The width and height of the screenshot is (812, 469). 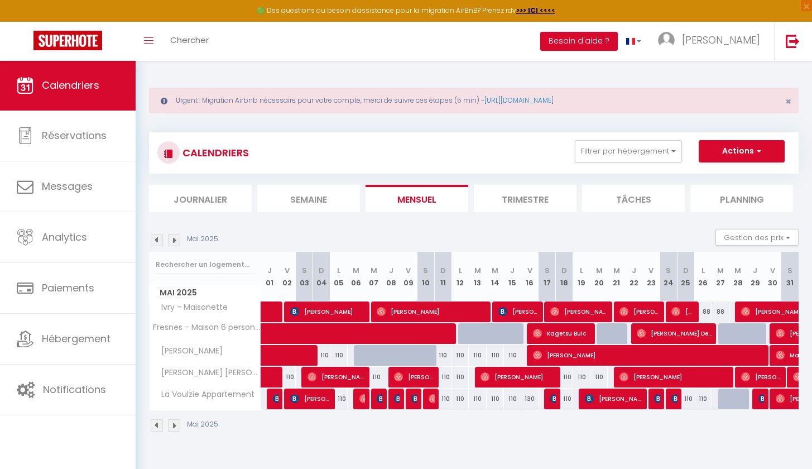 I want to click on th: 28, so click(x=737, y=276).